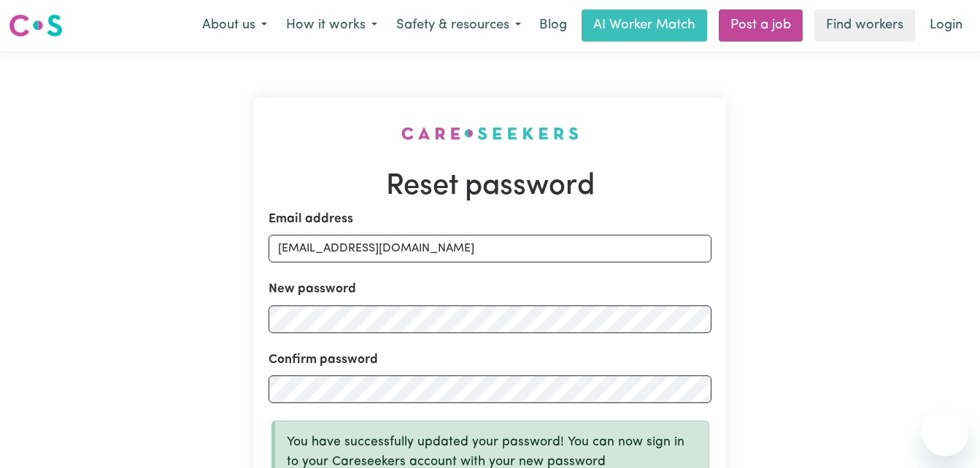 Image resolution: width=980 pixels, height=468 pixels. Describe the element at coordinates (946, 25) in the screenshot. I see `a: Login` at that location.